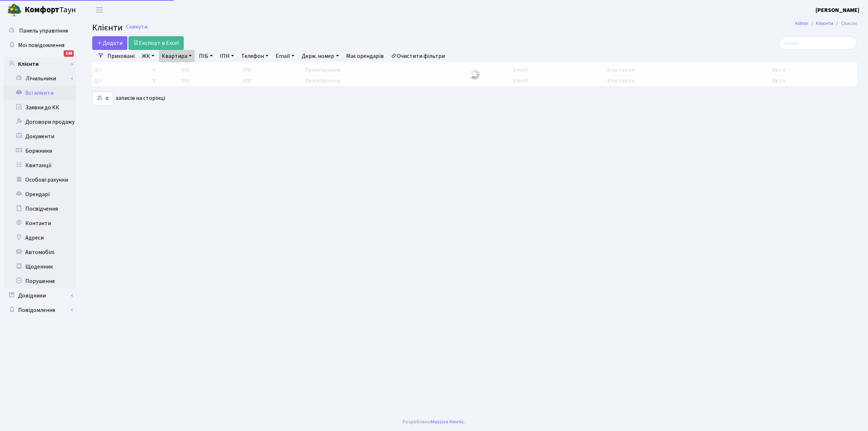  I want to click on span: Додати, so click(110, 43).